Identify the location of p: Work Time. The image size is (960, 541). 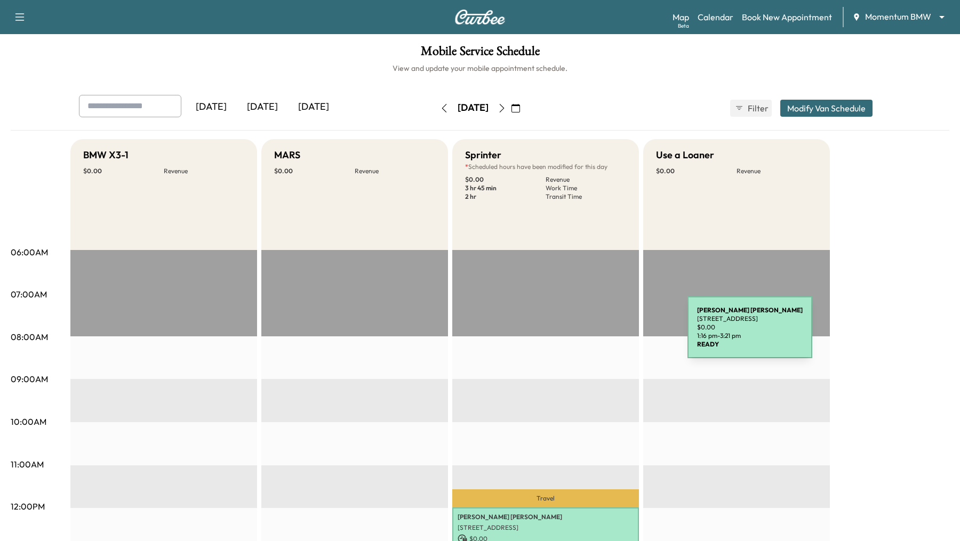
(585, 188).